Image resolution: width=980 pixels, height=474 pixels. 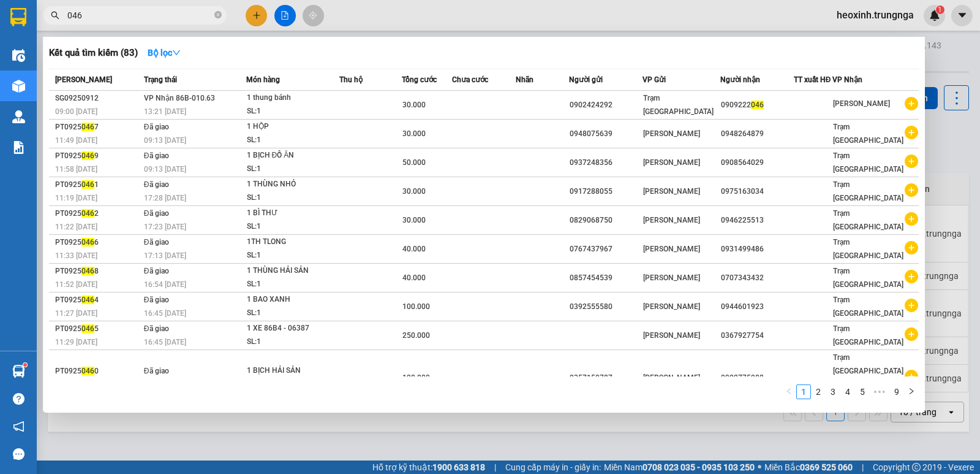 I want to click on div: SG09250912, so click(x=97, y=98).